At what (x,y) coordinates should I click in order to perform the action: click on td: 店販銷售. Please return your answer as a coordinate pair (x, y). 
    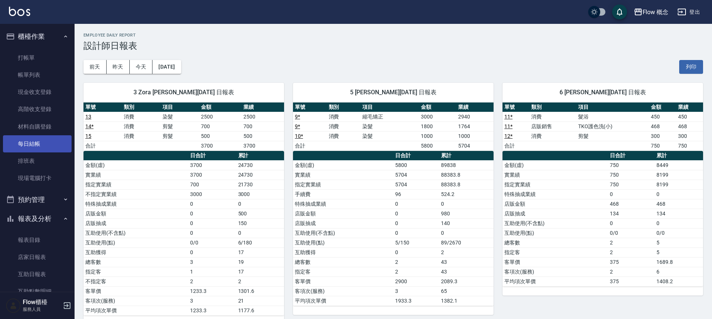
    Looking at the image, I should click on (553, 126).